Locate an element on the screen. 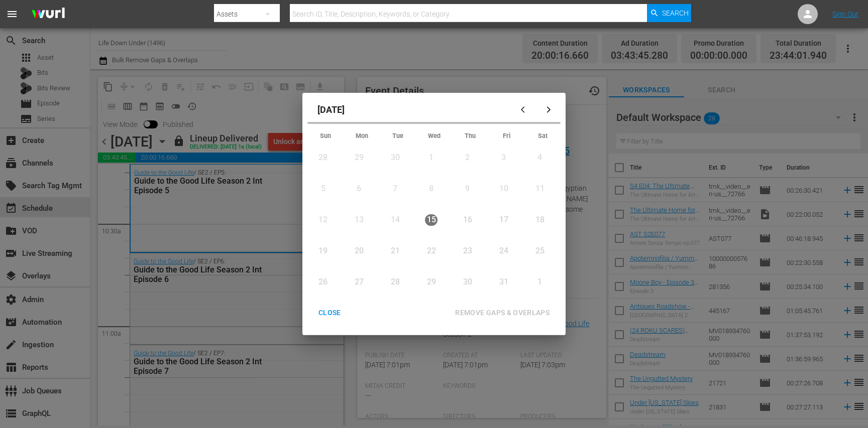 This screenshot has width=868, height=428. div: 25 is located at coordinates (540, 251).